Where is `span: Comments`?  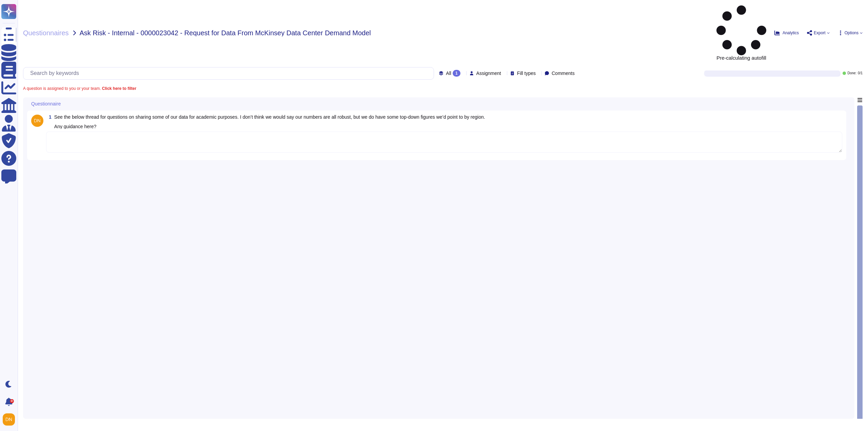 span: Comments is located at coordinates (563, 73).